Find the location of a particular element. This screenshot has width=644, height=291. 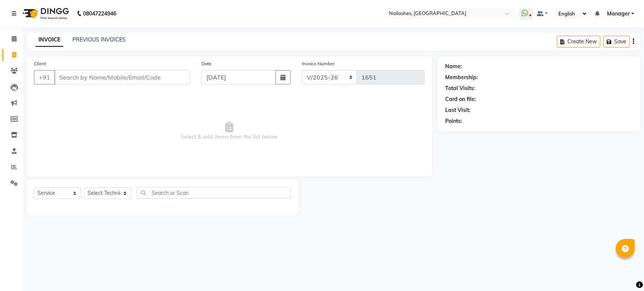

label: Invoice Number is located at coordinates (318, 64).